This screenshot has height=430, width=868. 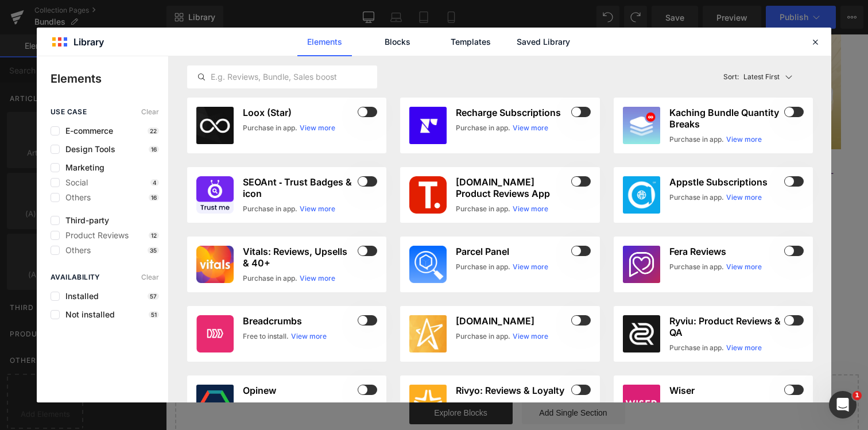 I want to click on a: World Menopause Day Total Harmony Bundle: Genesis Gold® + Gen-Pro + Sacred Seven® + Menopause Act..., so click(x=574, y=159).